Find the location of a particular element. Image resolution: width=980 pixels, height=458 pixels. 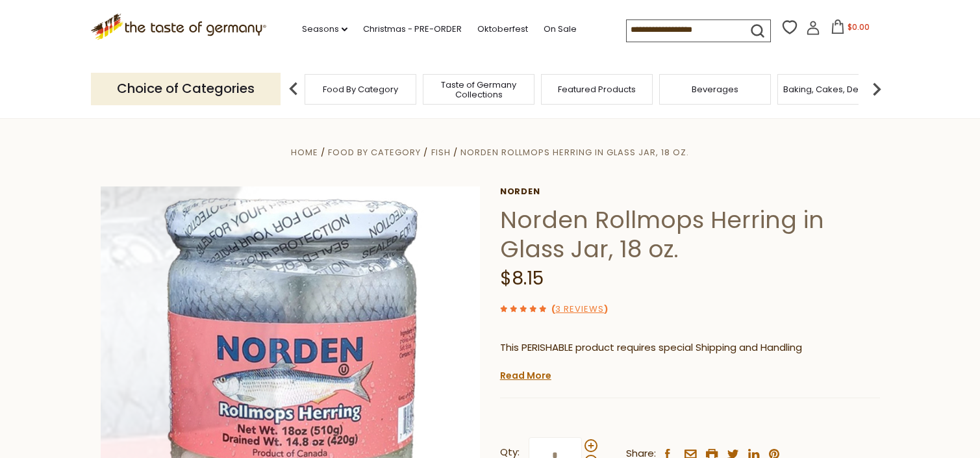

a: Fish is located at coordinates (441, 152).